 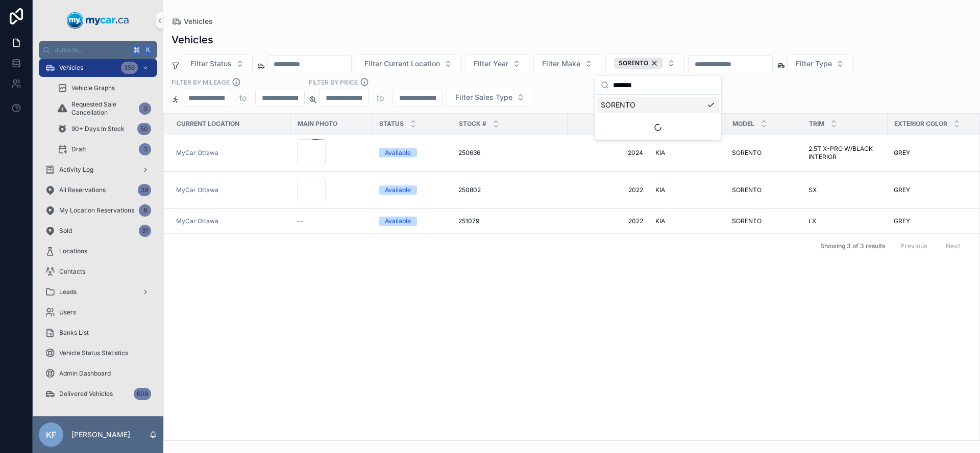 What do you see at coordinates (93, 88) in the screenshot?
I see `span: Vehicle Graphs` at bounding box center [93, 88].